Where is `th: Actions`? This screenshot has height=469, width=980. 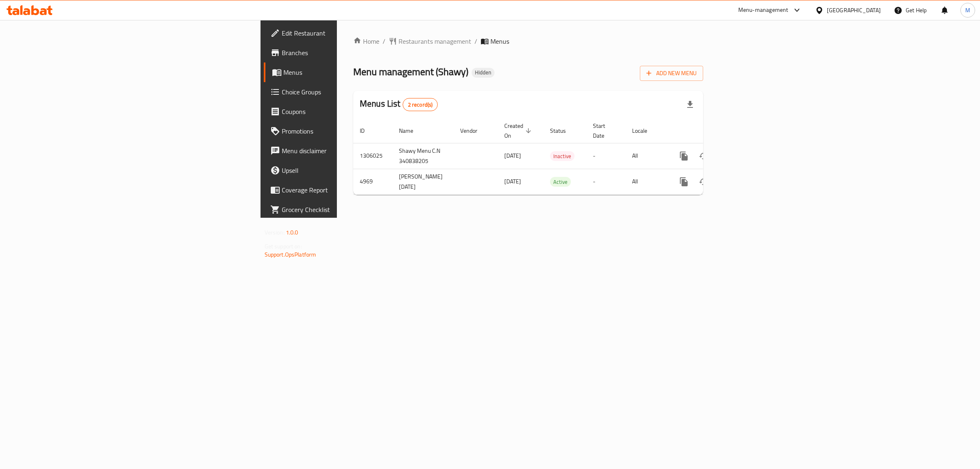
th: Actions is located at coordinates (714, 131).